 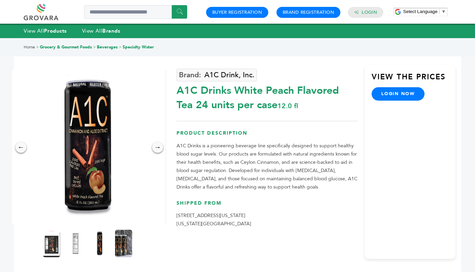 What do you see at coordinates (267, 206) in the screenshot?
I see `h3: Shipped From` at bounding box center [267, 206].